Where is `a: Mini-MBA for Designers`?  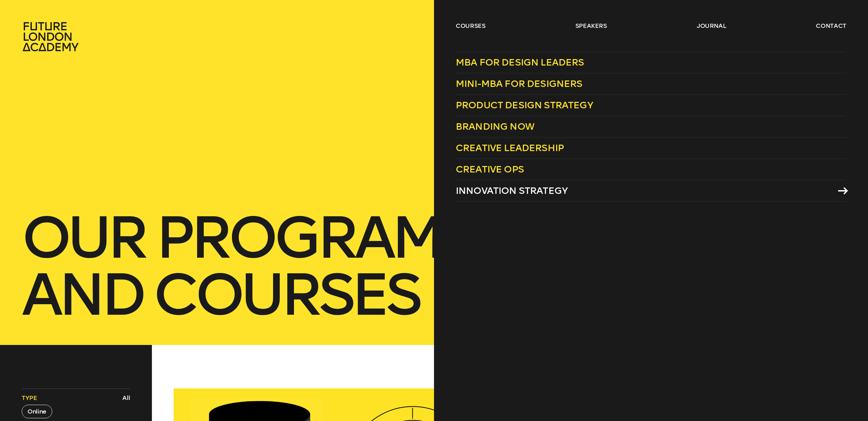
a: Mini-MBA for Designers is located at coordinates (651, 84).